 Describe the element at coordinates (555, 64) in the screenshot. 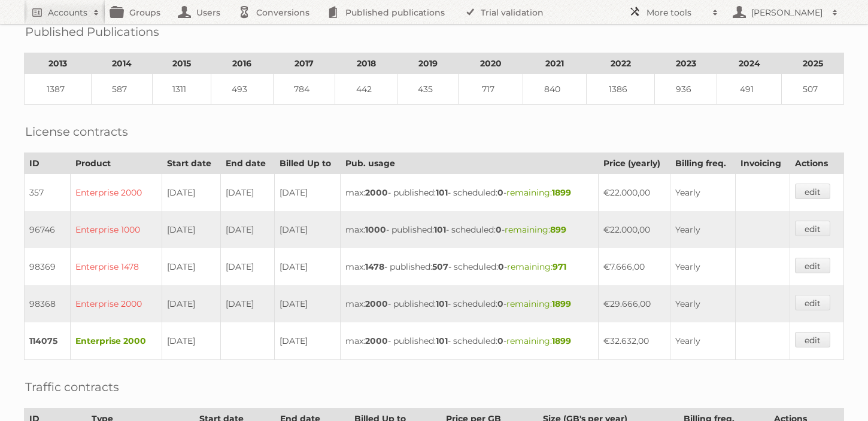

I see `th: 2021` at that location.